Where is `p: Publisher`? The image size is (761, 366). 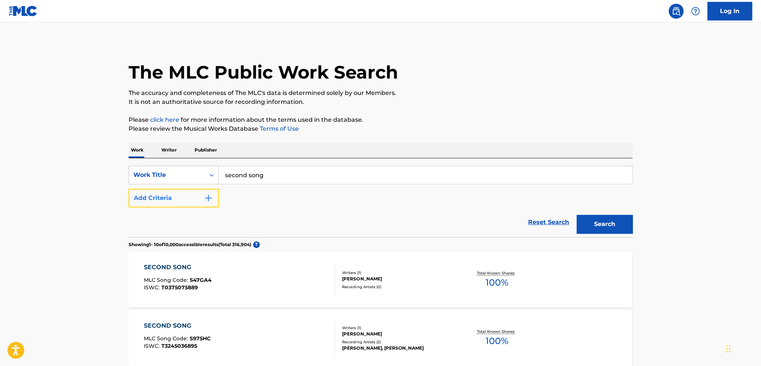 p: Publisher is located at coordinates (206, 150).